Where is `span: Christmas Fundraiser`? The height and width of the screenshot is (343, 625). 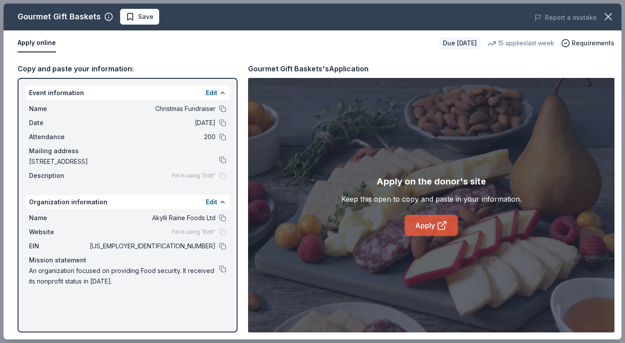
span: Christmas Fundraiser is located at coordinates (152, 109).